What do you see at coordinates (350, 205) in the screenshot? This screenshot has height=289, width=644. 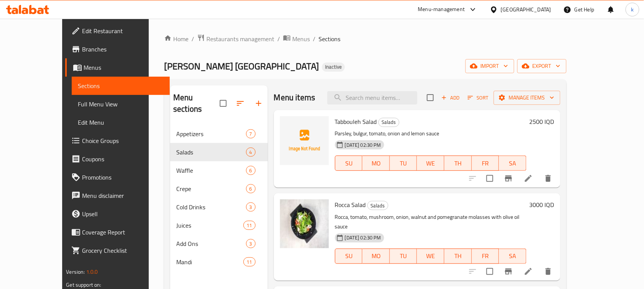 I see `span: Rocca Salad` at bounding box center [350, 205].